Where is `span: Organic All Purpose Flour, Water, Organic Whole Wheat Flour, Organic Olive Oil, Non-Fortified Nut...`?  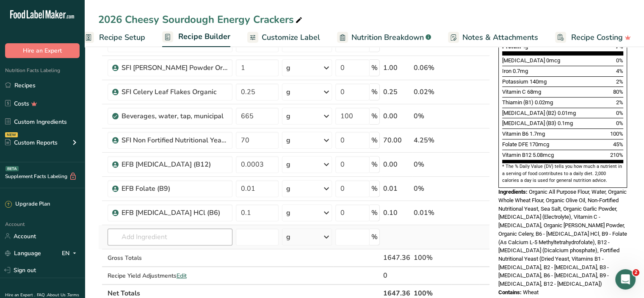 span: Organic All Purpose Flour, Water, Organic Whole Wheat Flour, Organic Olive Oil, Non-Fortified Nut... is located at coordinates (563, 238).